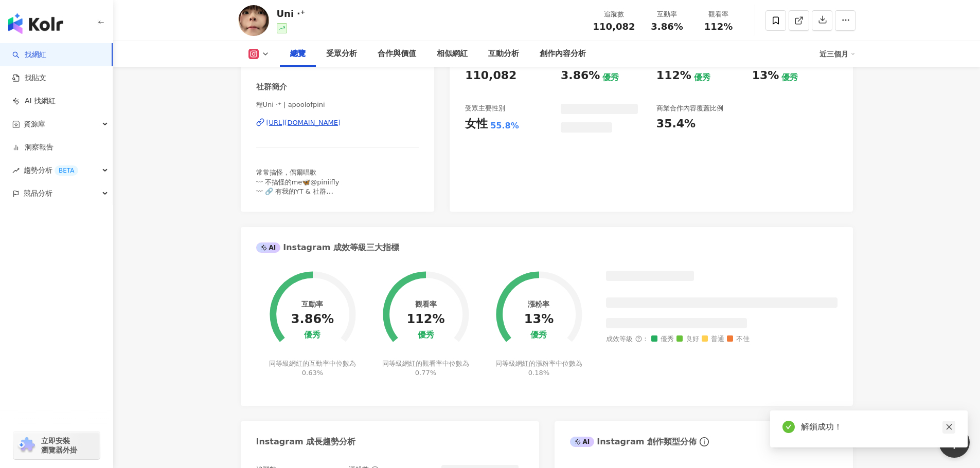  What do you see at coordinates (688, 340) in the screenshot?
I see `span: 良好` at bounding box center [688, 340].